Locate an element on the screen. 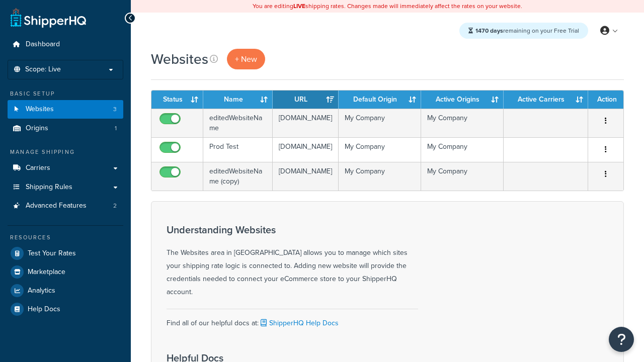  li: Carriers is located at coordinates (66, 168).